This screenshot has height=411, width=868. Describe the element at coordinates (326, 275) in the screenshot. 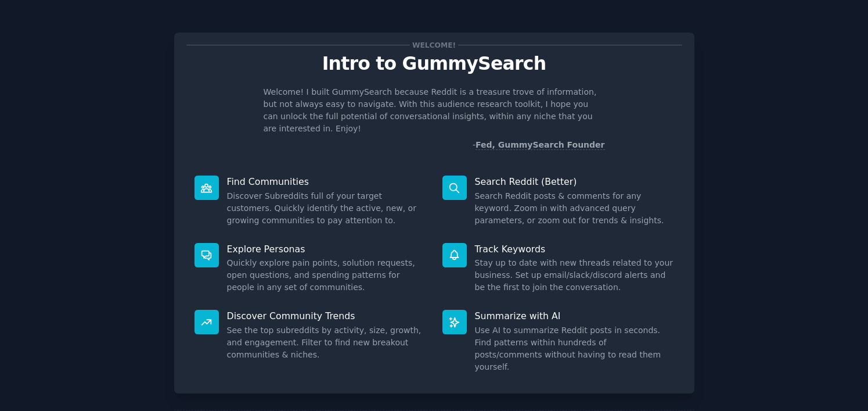

I see `dd: Quickly explore pain points, solution requests, open questions, and spending patterns for people ...` at that location.